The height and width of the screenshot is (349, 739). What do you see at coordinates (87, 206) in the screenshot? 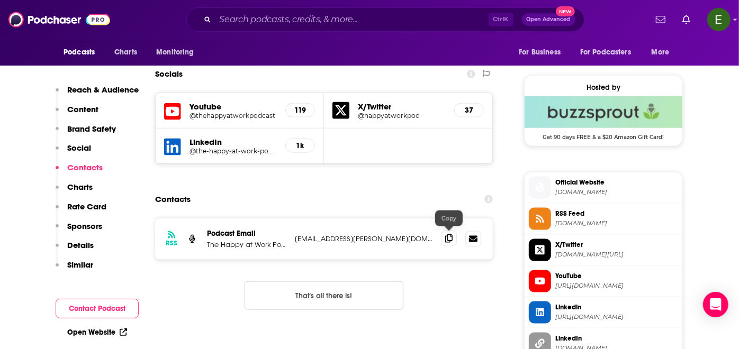
I see `p: Rate Card` at bounding box center [87, 206].